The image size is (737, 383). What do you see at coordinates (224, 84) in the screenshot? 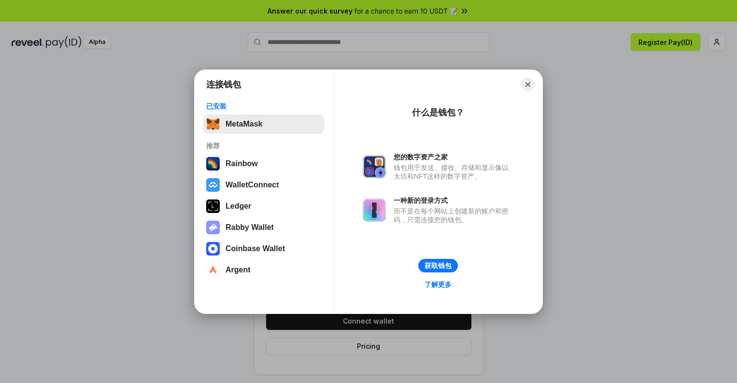
I see `h1: 连接钱包` at bounding box center [224, 84].